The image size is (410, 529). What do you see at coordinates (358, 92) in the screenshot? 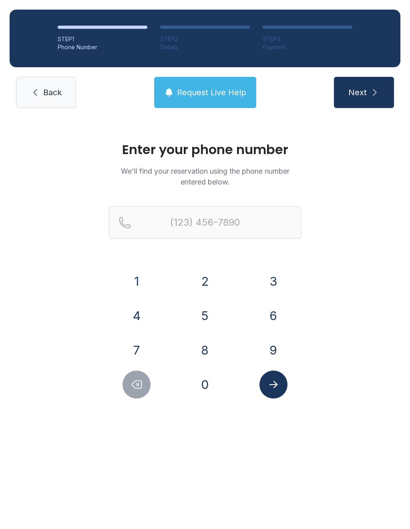
I see `span: Next` at bounding box center [358, 92].